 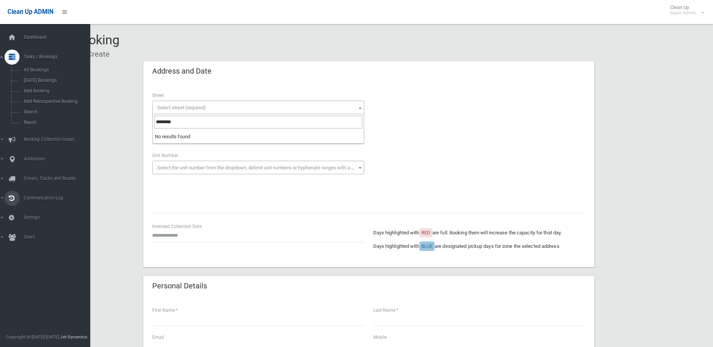 I want to click on span: Tasks / Bookings, so click(x=59, y=57).